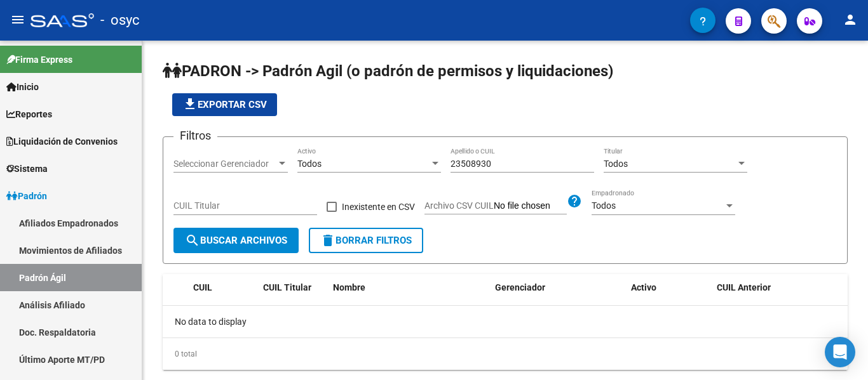 Image resolution: width=868 pixels, height=380 pixels. What do you see at coordinates (236, 240) in the screenshot?
I see `span: Buscar Archivos` at bounding box center [236, 240].